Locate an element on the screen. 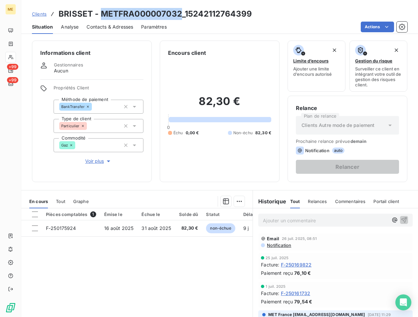  span: Particulier is located at coordinates (70, 126).